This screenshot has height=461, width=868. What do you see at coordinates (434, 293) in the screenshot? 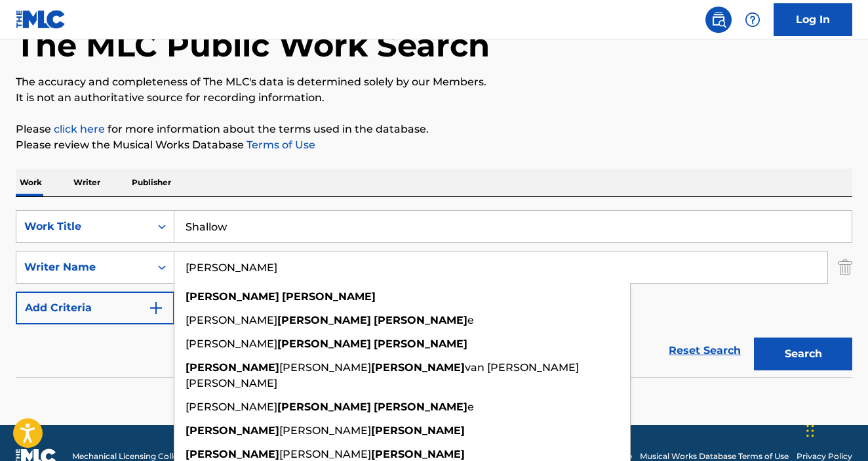
I see `form: Search Form` at bounding box center [434, 293].